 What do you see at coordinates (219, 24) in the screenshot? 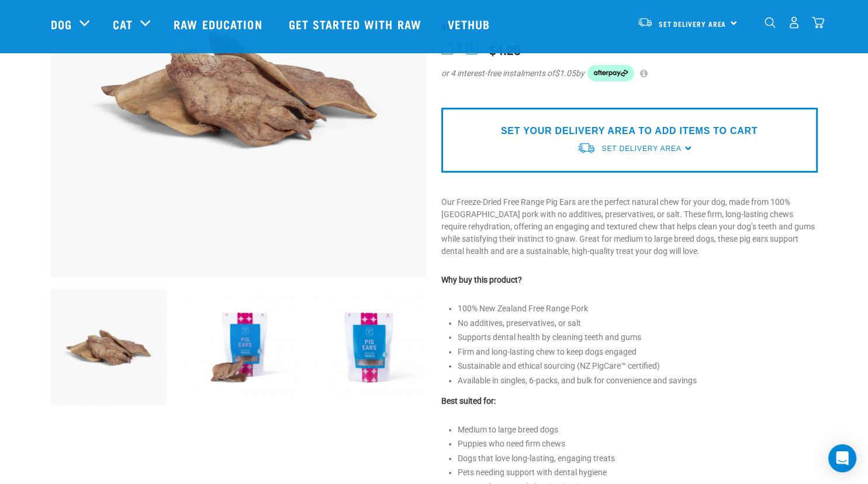
I see `a: Raw Education` at bounding box center [219, 24].